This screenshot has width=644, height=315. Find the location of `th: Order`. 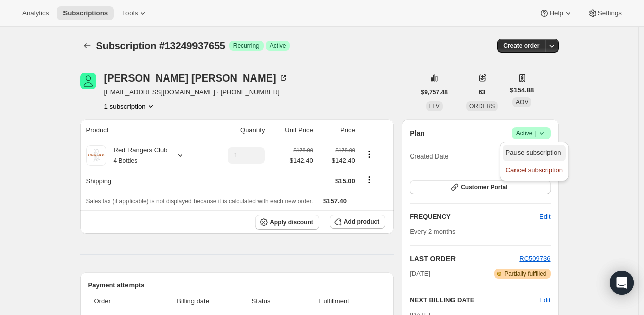

th: Order is located at coordinates (119, 301).